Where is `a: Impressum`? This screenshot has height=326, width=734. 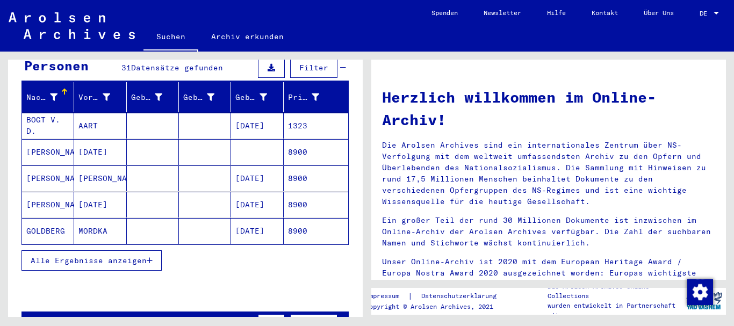 a: Impressum is located at coordinates (386, 296).